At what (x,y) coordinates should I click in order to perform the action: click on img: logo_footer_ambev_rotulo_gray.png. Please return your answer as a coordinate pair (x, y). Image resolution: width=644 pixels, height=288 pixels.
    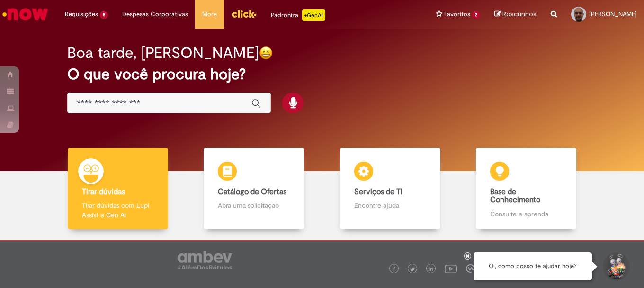
    Looking at the image, I should click on (205, 259).